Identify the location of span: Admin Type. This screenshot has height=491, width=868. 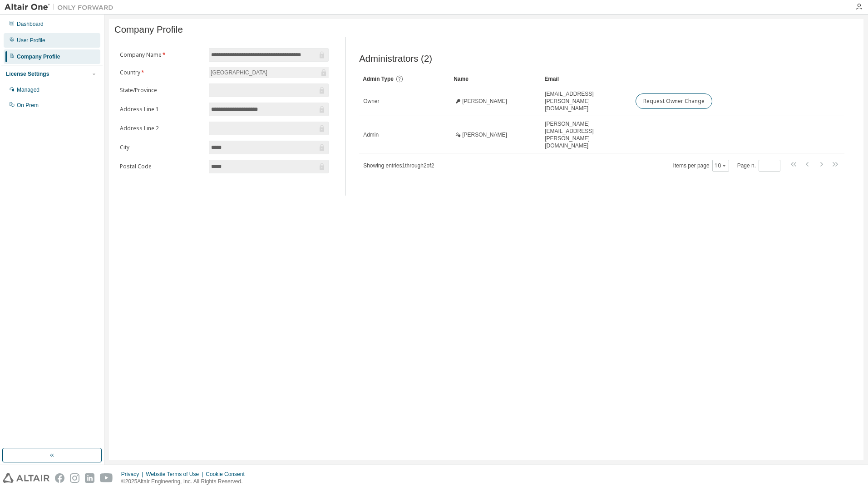
(378, 79).